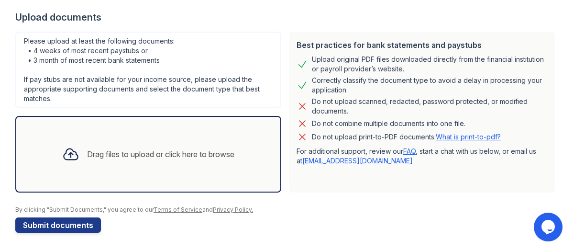 This screenshot has width=574, height=251. Describe the element at coordinates (430, 106) in the screenshot. I see `div: Do not upload scanned, redacted, password protected, or modified documents.` at that location.